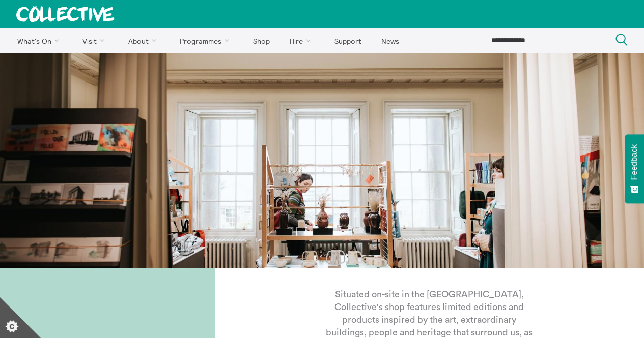 The width and height of the screenshot is (644, 338). What do you see at coordinates (635, 169) in the screenshot?
I see `button: Feedback - Show survey` at bounding box center [635, 169].